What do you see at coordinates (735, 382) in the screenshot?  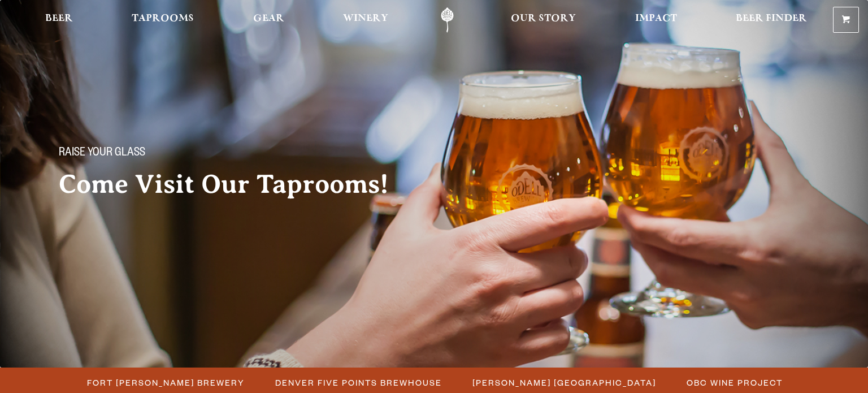 I see `span: OBC Wine Project` at bounding box center [735, 382].